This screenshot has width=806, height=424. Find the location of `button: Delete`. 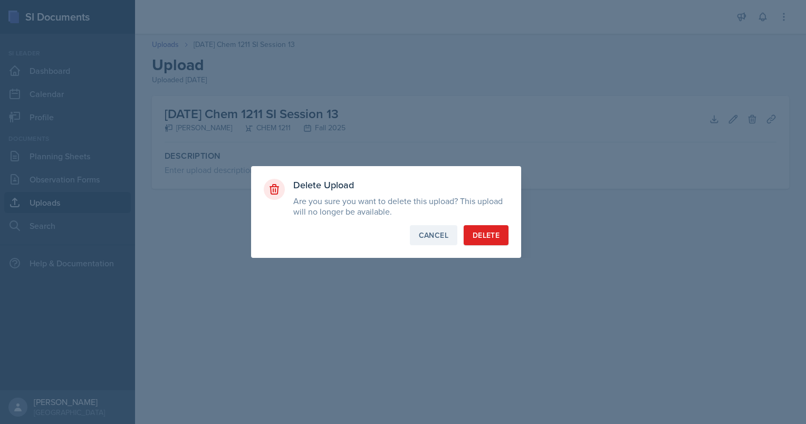

button: Delete is located at coordinates (486, 235).